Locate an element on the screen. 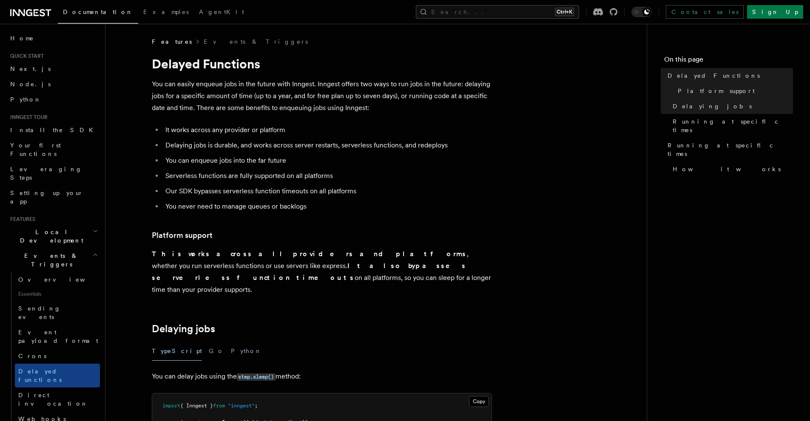 The height and width of the screenshot is (421, 810). li: Our SDK bypasses serverless function timeouts on all platforms is located at coordinates (327, 191).